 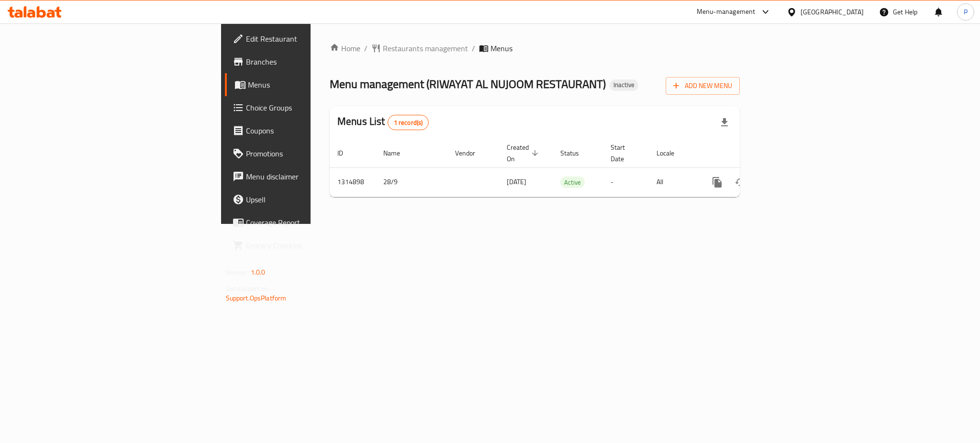 What do you see at coordinates (717, 183) in the screenshot?
I see `button: more` at bounding box center [717, 183].